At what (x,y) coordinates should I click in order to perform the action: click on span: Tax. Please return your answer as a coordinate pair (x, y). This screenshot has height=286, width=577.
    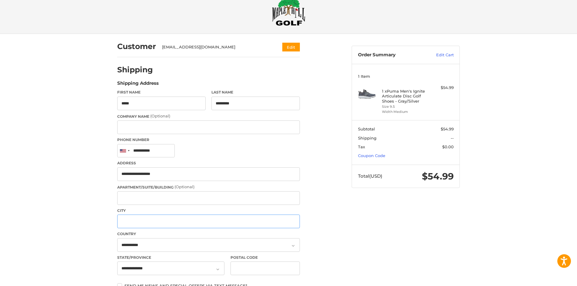
    Looking at the image, I should click on (361, 147).